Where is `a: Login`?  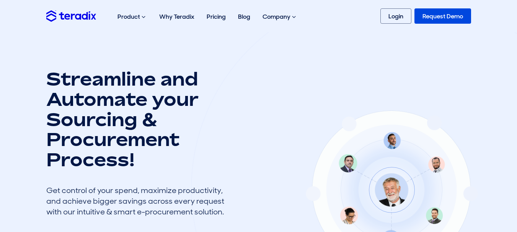
a: Login is located at coordinates (396, 16).